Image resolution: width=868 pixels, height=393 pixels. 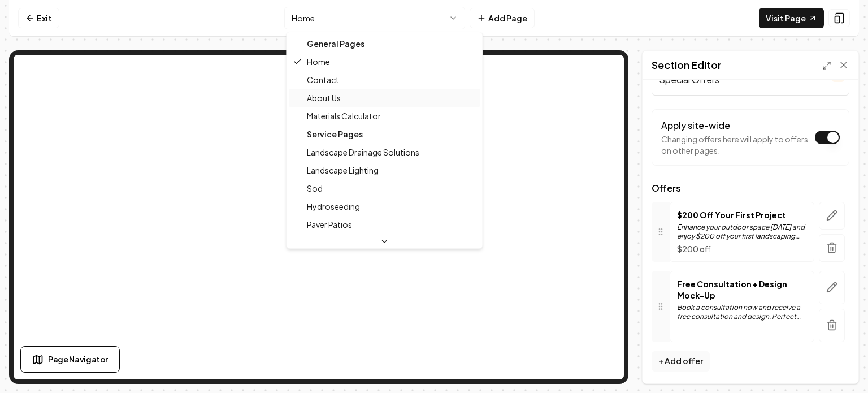 What do you see at coordinates (384, 44) in the screenshot?
I see `div: General Pages` at bounding box center [384, 44].